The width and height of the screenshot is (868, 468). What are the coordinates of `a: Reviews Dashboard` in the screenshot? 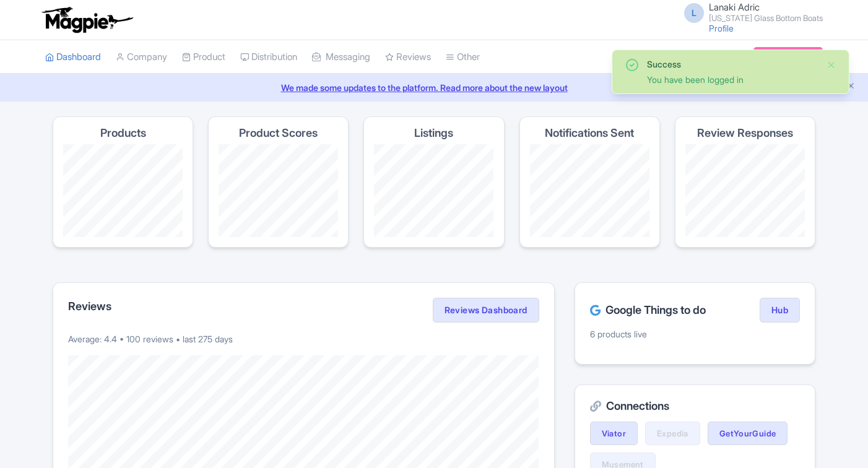 It's located at (485, 311).